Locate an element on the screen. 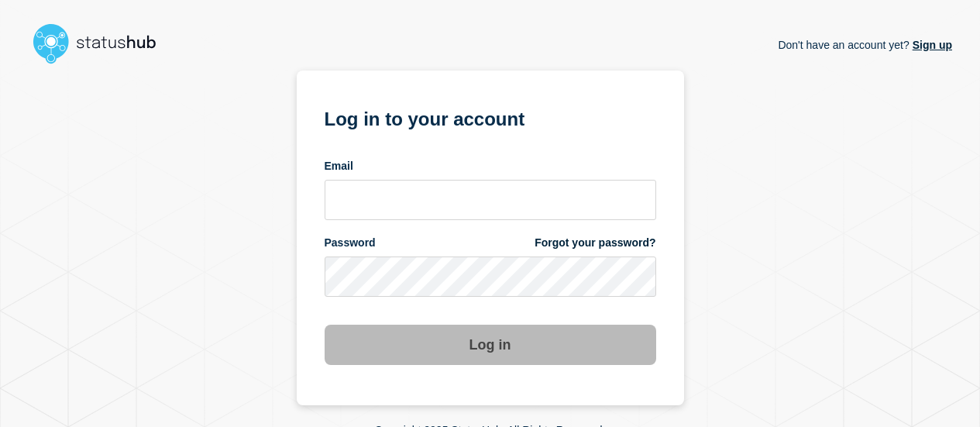  a: Forgot your password? is located at coordinates (594, 242).